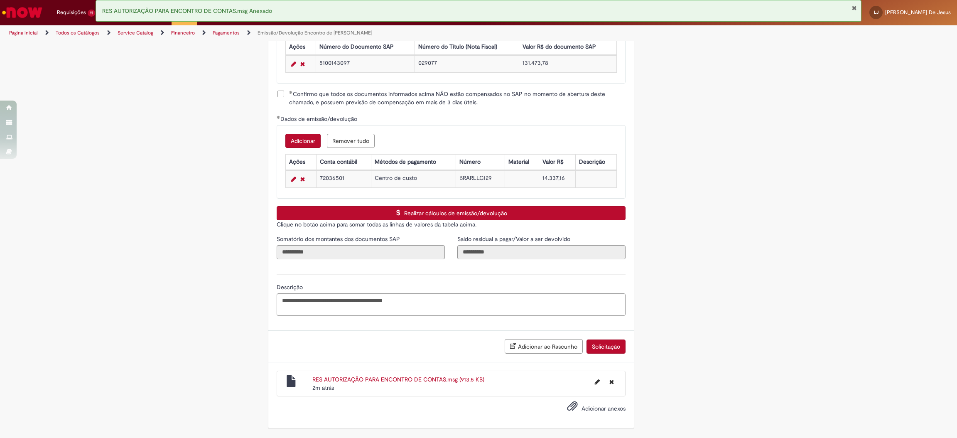 This screenshot has width=957, height=438. What do you see at coordinates (361, 252) in the screenshot?
I see `input: Somatório dos montantes dos documentos SAP` at bounding box center [361, 252].